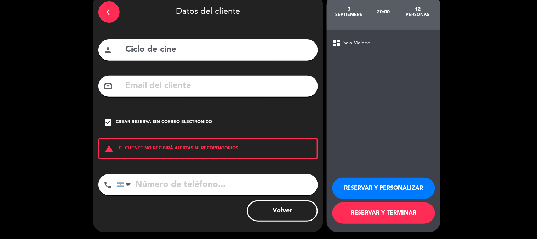 The width and height of the screenshot is (537, 239). Describe the element at coordinates (164, 122) in the screenshot. I see `div: Crear reserva sin correo electrónico` at that location.